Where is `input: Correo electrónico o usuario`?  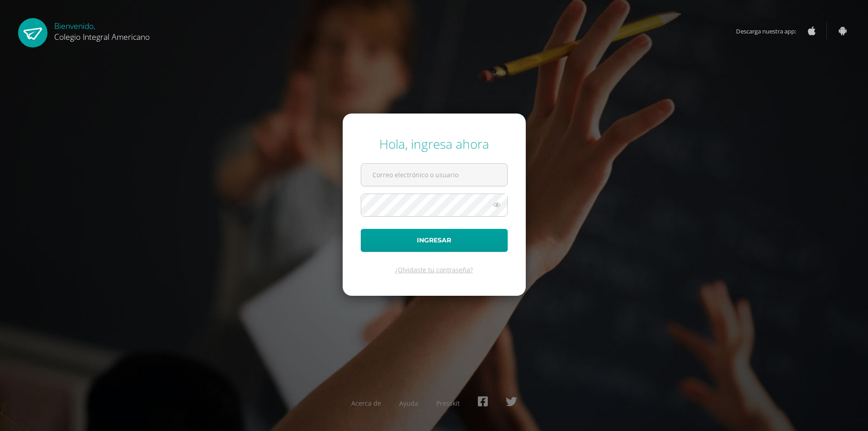
input: Correo electrónico o usuario is located at coordinates (434, 175).